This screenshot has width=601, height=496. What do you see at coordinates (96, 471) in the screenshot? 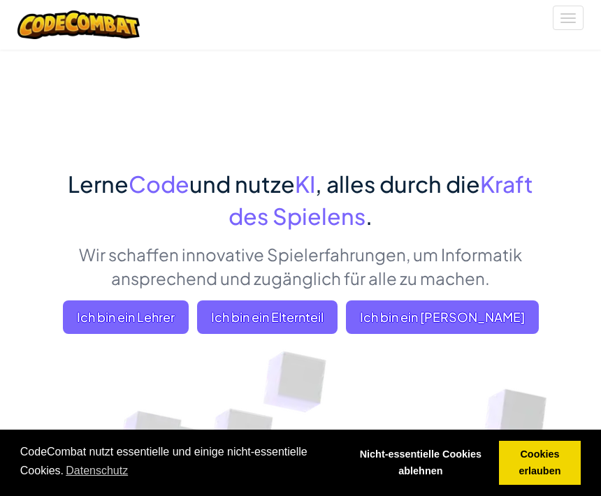
I see `a: learn more about cookies` at bounding box center [96, 471].